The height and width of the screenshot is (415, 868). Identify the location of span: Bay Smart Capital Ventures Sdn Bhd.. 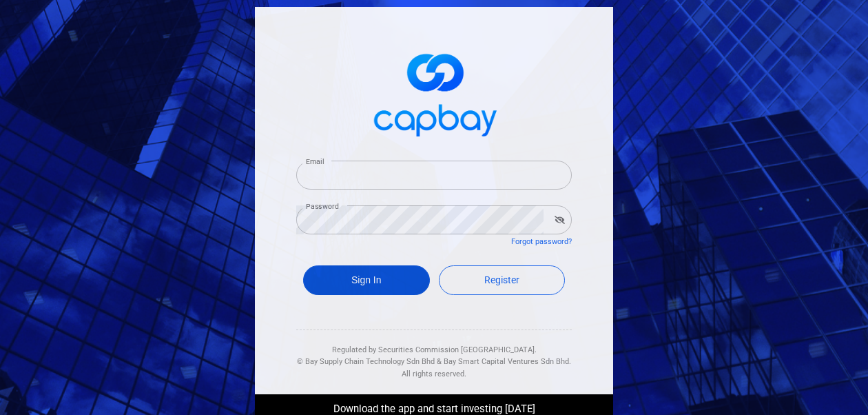
(507, 361).